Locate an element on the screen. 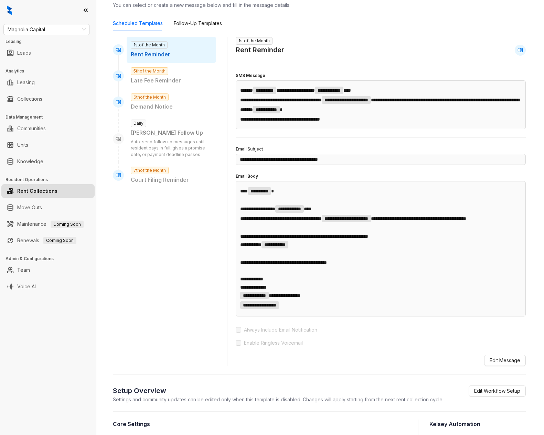  li: Maintenance is located at coordinates (48, 224).